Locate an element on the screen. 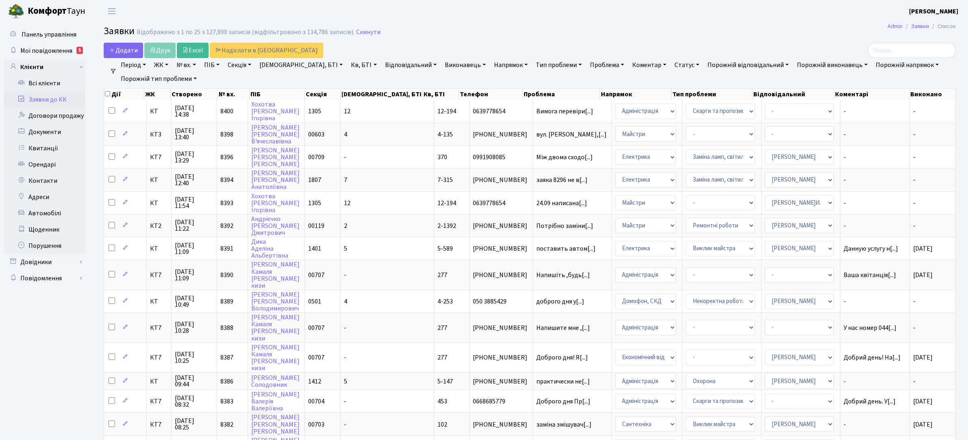 The image size is (968, 440). th: Створено is located at coordinates (194, 94).